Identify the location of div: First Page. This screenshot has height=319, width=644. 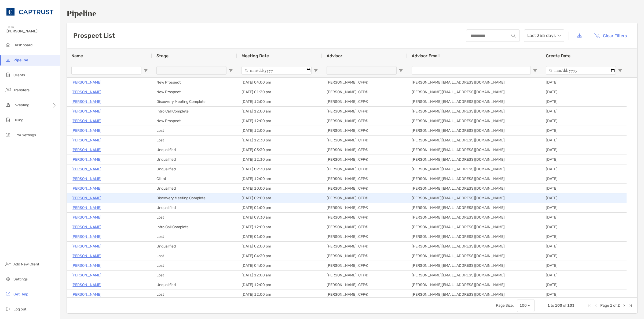
(589, 306).